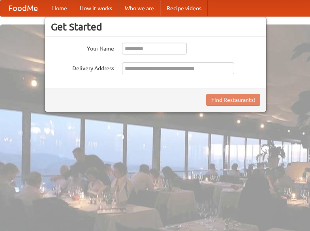 The width and height of the screenshot is (310, 231). Describe the element at coordinates (60, 8) in the screenshot. I see `a: Home` at that location.